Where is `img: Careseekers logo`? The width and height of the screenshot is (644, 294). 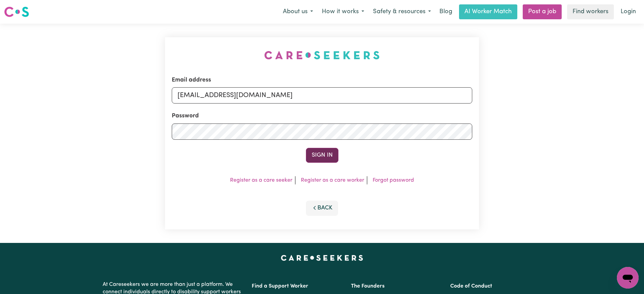 img: Careseekers logo is located at coordinates (17, 12).